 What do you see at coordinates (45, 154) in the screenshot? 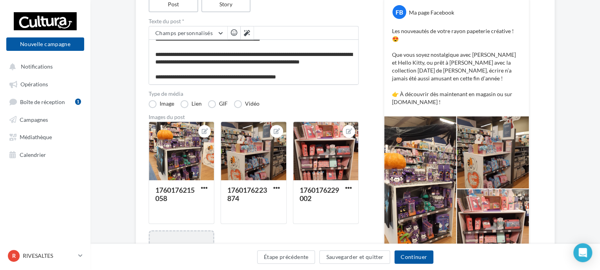
I see `a: Calendrier` at bounding box center [45, 154].